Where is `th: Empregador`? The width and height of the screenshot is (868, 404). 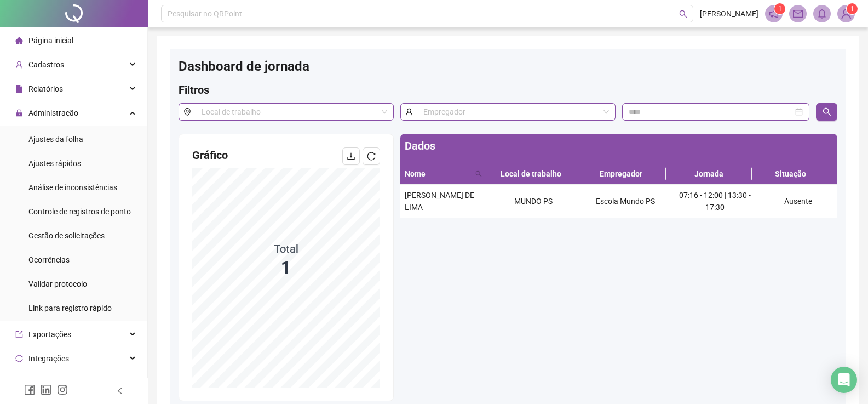
th: Empregador is located at coordinates (621, 173).